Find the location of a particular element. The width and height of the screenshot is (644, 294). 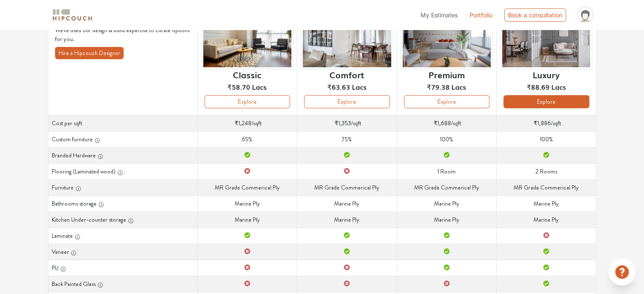

th: Back Painted Glass is located at coordinates (122, 284).